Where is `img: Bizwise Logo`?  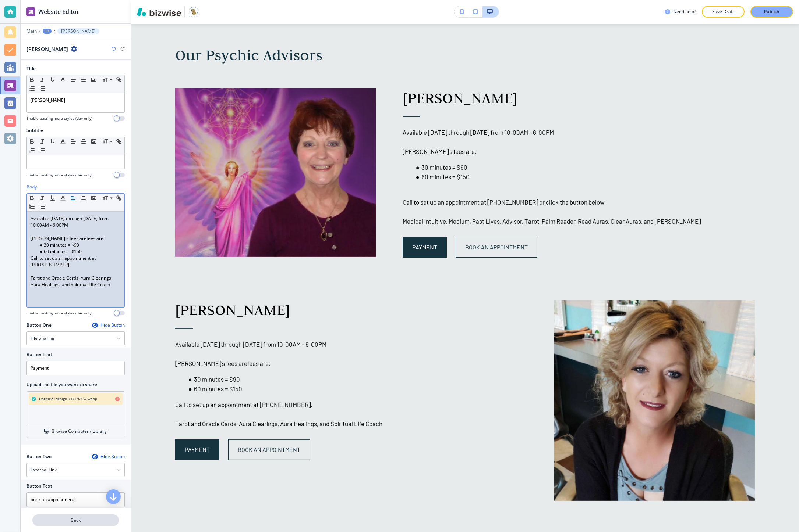
img: Bizwise Logo is located at coordinates (159, 12).